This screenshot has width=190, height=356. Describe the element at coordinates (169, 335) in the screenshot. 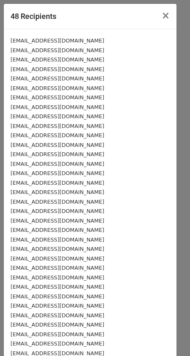

I see `div: Chat Widget` at that location.